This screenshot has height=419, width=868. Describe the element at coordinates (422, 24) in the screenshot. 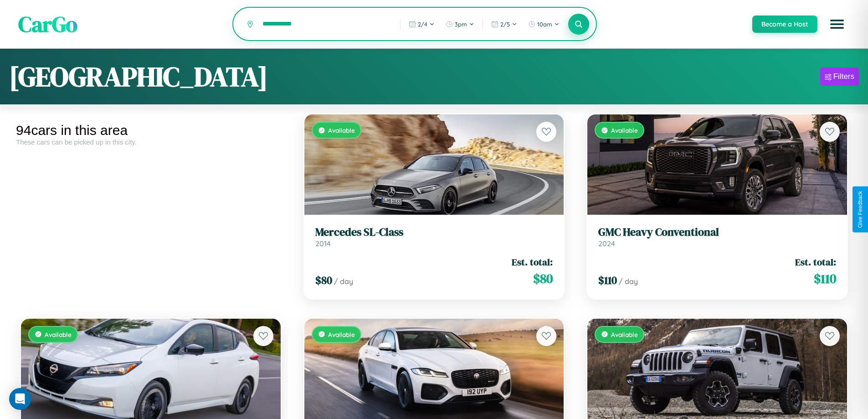

I see `span: 2 / 4` at that location.